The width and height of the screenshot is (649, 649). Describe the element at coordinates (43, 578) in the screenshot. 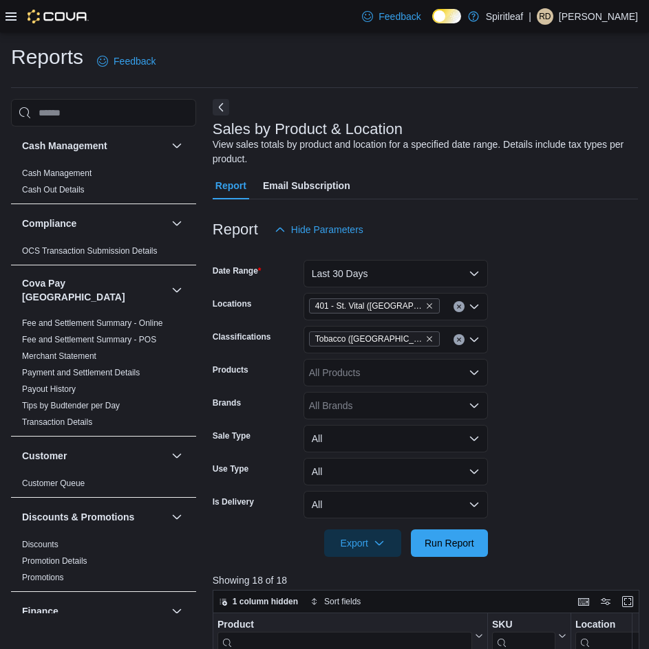

I see `a: Promotions` at that location.